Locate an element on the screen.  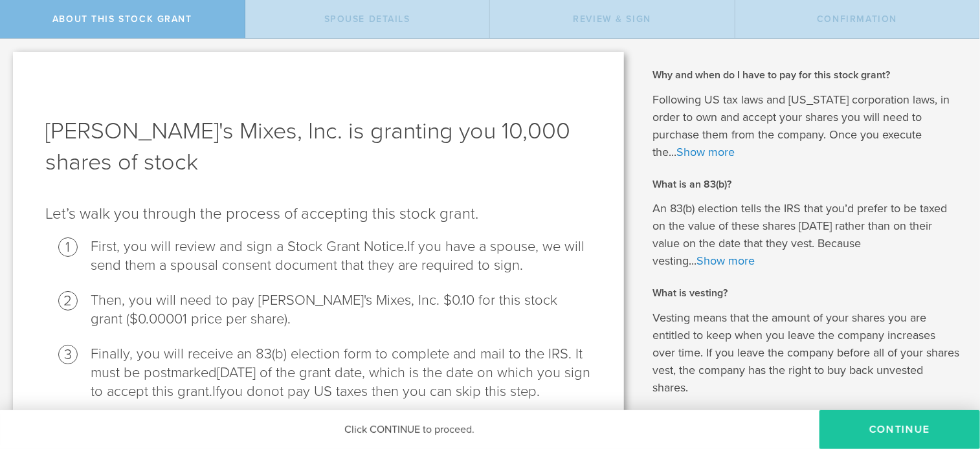
span: Spouse Details is located at coordinates (367, 18).